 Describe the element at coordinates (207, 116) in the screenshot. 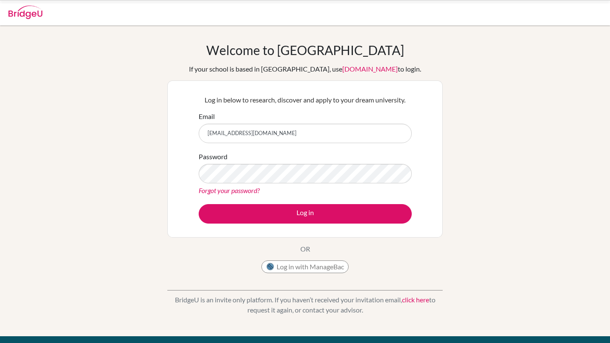

I see `label: Email` at that location.